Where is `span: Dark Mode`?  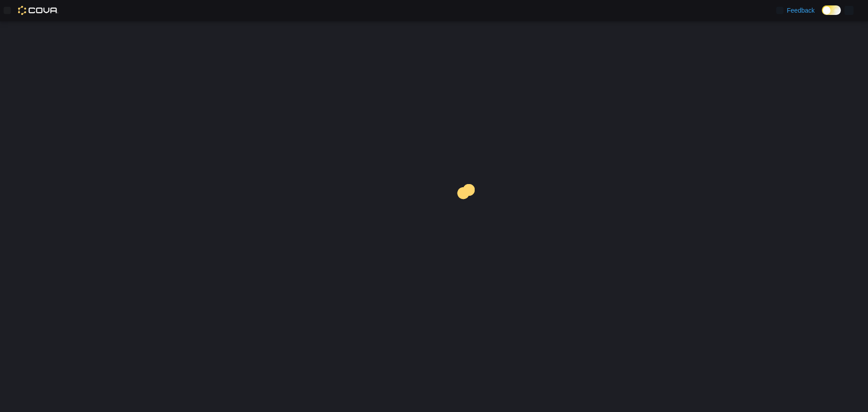
span: Dark Mode is located at coordinates (822, 15).